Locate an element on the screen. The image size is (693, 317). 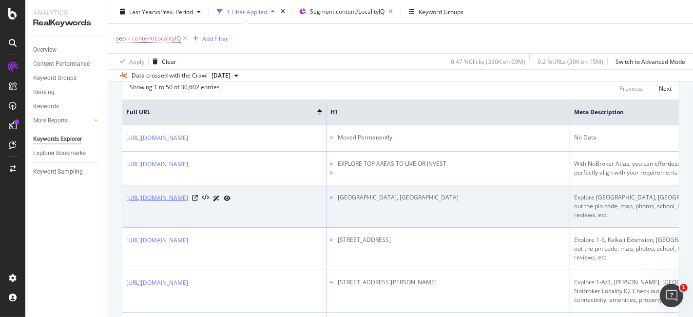
button: Previous is located at coordinates (631, 89).